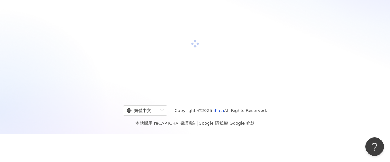 Image resolution: width=390 pixels, height=162 pixels. What do you see at coordinates (221, 111) in the screenshot?
I see `span: Copyright © 2025 All Rights Reserved.` at bounding box center [221, 111].